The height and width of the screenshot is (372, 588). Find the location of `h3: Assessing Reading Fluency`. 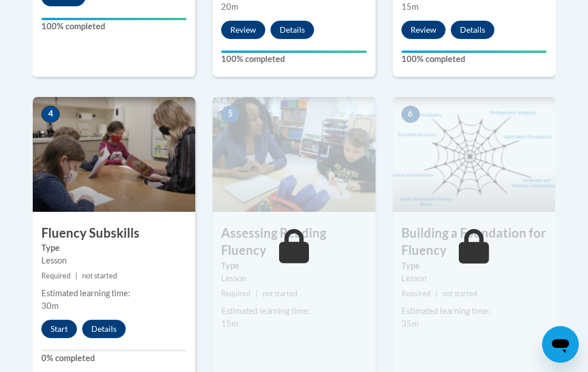

h3: Assessing Reading Fluency is located at coordinates (293, 242).